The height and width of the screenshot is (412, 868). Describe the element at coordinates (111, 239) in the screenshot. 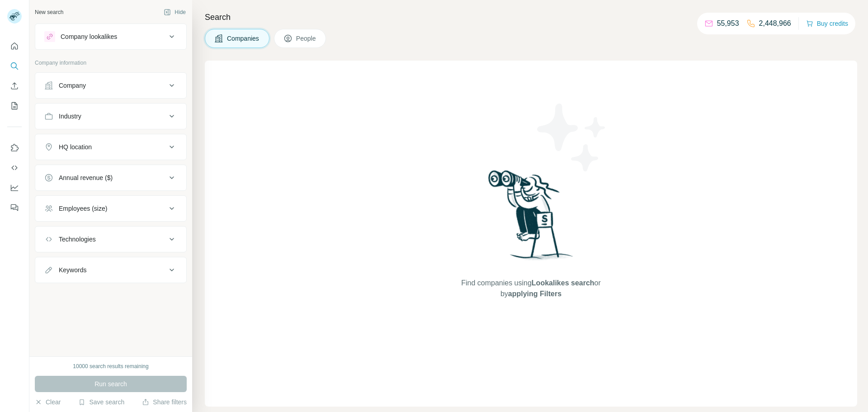

I see `button: Technologies` at that location.